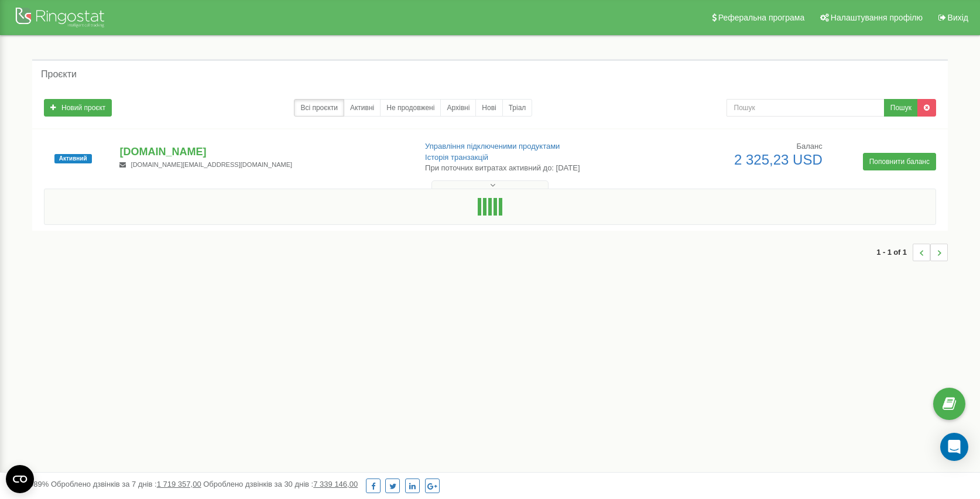 This screenshot has width=980, height=499. What do you see at coordinates (461, 107) in the screenshot?
I see `a: Архівні` at bounding box center [461, 107].